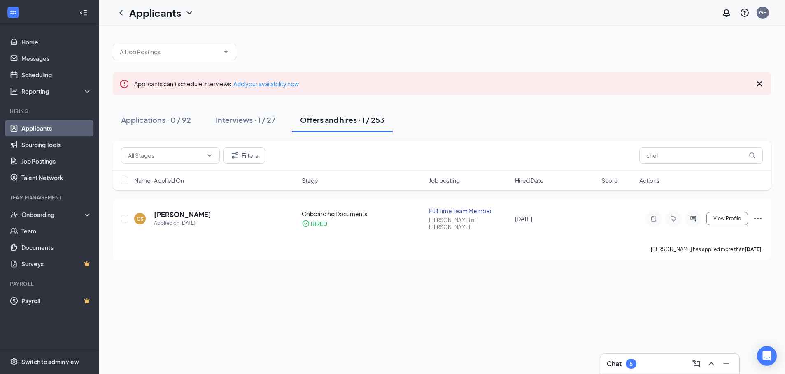 This screenshot has width=785, height=374. What do you see at coordinates (235, 156) in the screenshot?
I see `svg: Filter` at bounding box center [235, 156].